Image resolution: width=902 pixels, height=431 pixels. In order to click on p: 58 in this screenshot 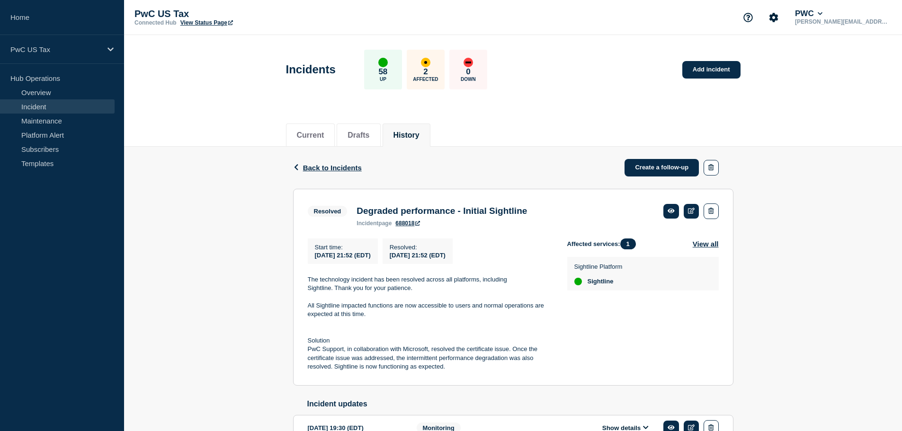, I will do `click(383, 72)`.